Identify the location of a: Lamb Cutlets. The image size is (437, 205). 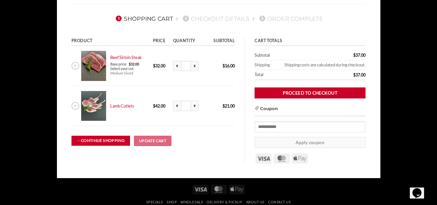
(122, 106).